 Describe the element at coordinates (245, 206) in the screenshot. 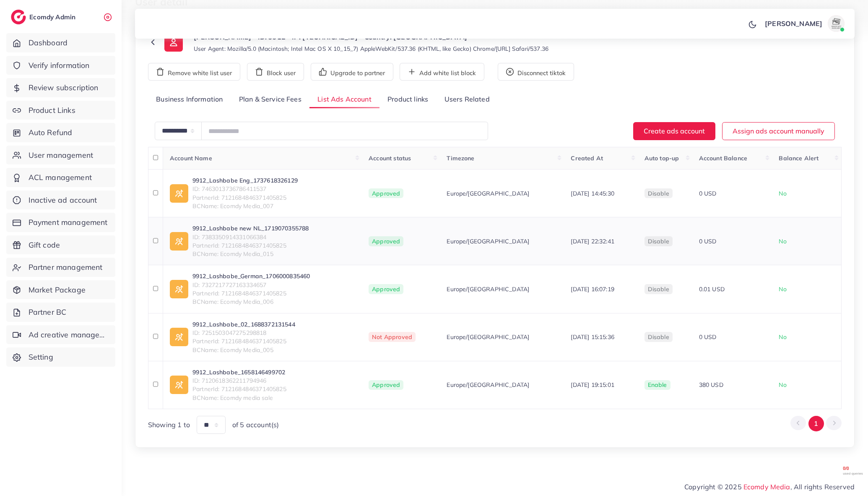

I see `span: BCName: Ecomdy Media_007` at that location.